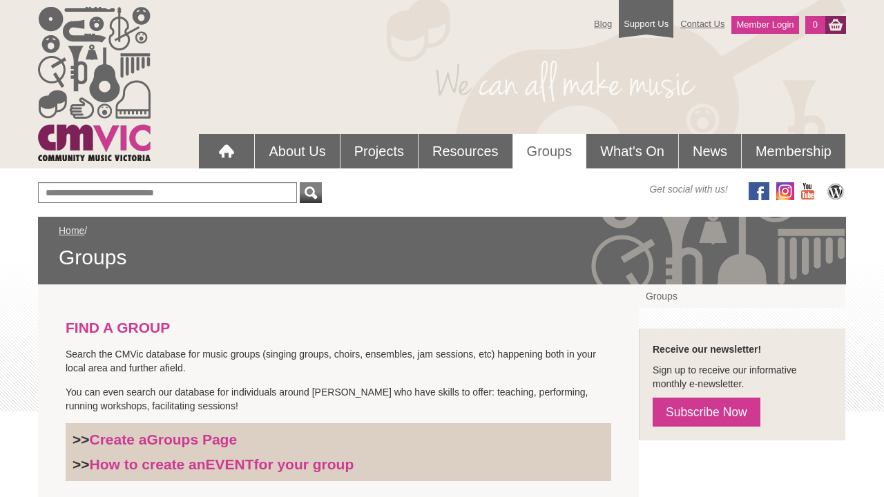 Image resolution: width=884 pixels, height=497 pixels. I want to click on strong: Groups Page, so click(191, 439).